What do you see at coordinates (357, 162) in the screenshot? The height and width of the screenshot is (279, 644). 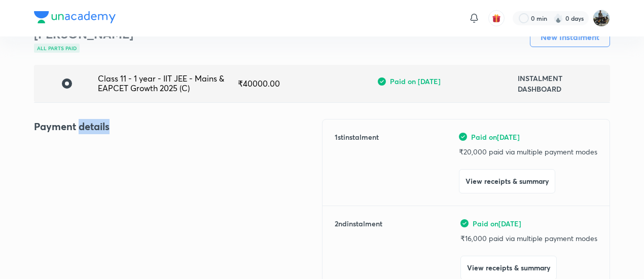 I see `h6: 1 st instalment` at bounding box center [357, 162].